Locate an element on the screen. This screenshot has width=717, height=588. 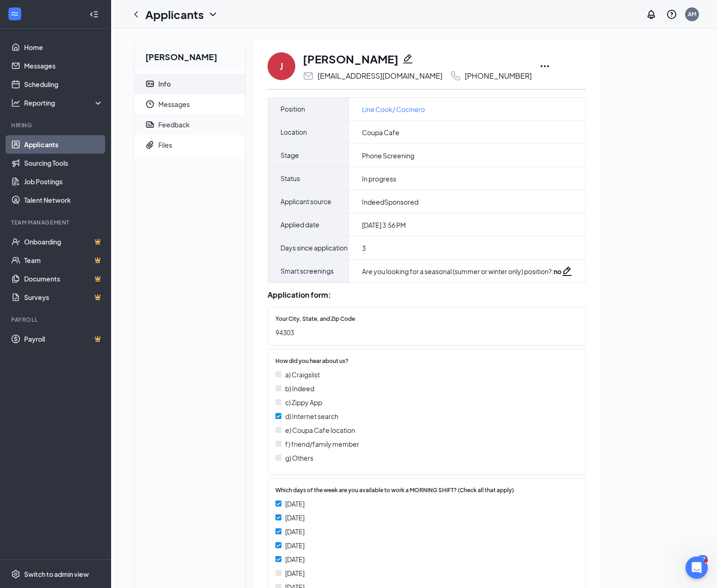
a: Home is located at coordinates (64, 47).